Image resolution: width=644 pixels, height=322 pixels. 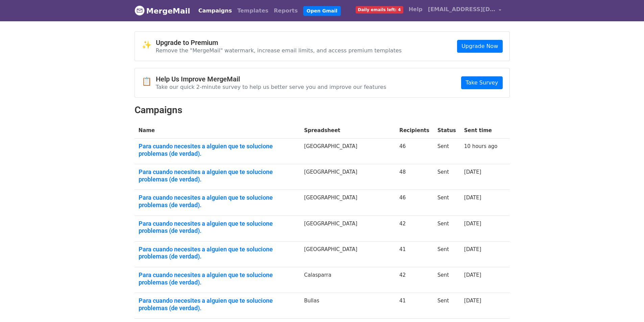 What do you see at coordinates (379, 10) in the screenshot?
I see `span: Daily emails left: 4` at bounding box center [379, 10].